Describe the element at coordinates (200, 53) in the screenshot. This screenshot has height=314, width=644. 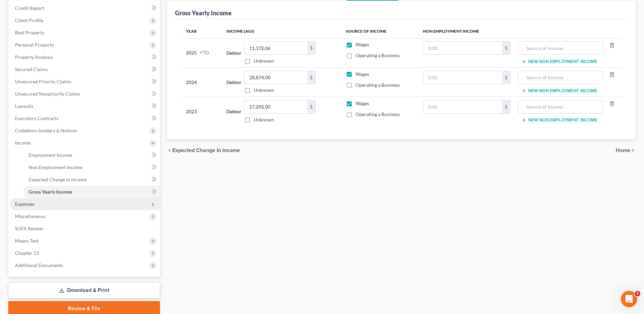
I see `div: 2025` at that location.